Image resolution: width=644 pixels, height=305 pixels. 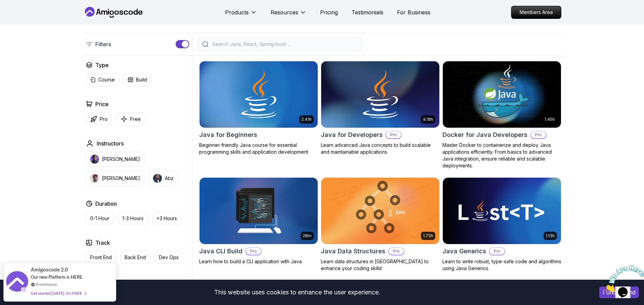 I want to click on img: Chat attention grabber, so click(x=24, y=16).